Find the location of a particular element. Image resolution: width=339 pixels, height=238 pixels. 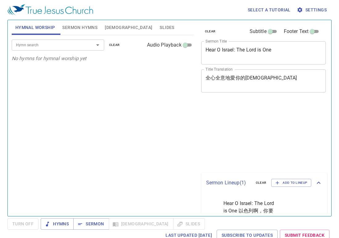

button: Select a tutorial is located at coordinates (269, 10).